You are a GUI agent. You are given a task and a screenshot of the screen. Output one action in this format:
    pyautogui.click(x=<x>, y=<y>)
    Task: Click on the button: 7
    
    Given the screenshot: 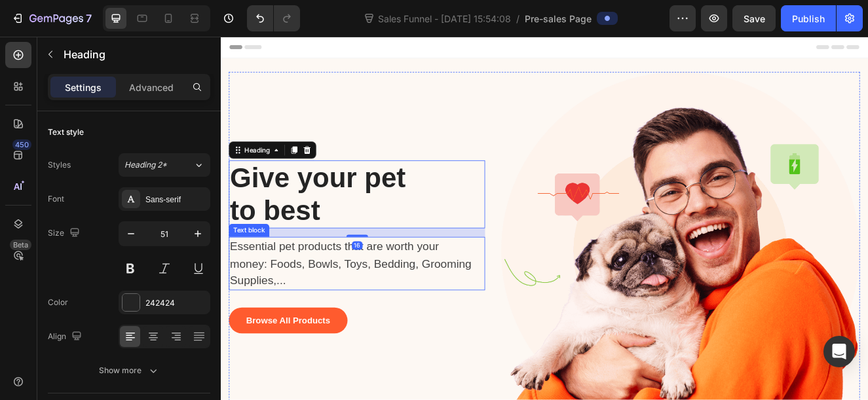 What is the action you would take?
    pyautogui.click(x=51, y=19)
    